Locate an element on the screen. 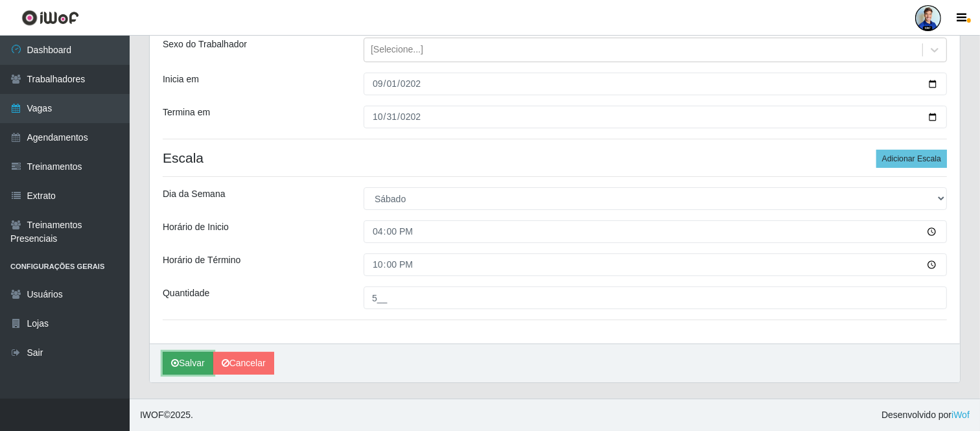  a: Cancelar is located at coordinates (243, 363).